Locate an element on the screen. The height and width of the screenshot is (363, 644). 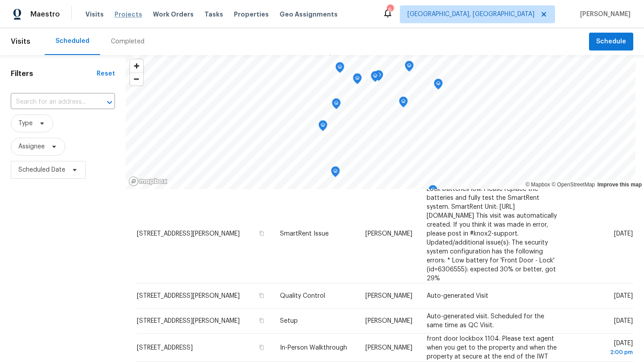
button: Zoom in is located at coordinates (136, 66).